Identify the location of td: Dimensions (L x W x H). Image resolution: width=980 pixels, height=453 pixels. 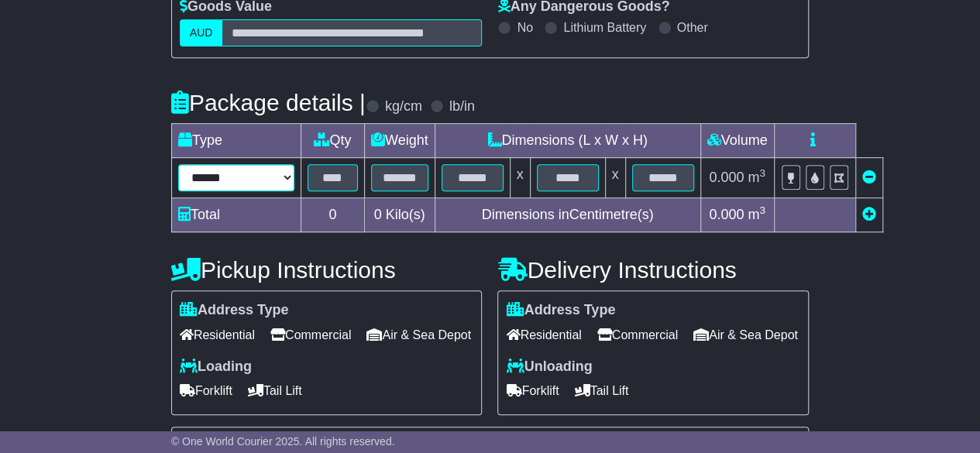
(567, 141).